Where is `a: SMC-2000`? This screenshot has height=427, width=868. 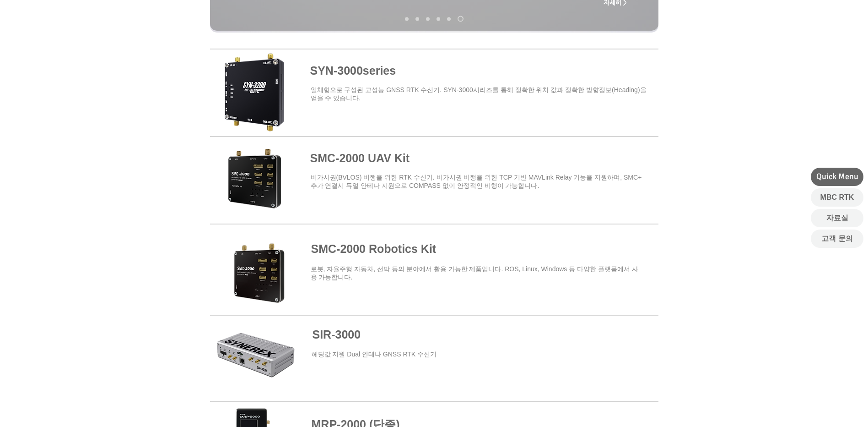 a: SMC-2000 is located at coordinates (417, 19).